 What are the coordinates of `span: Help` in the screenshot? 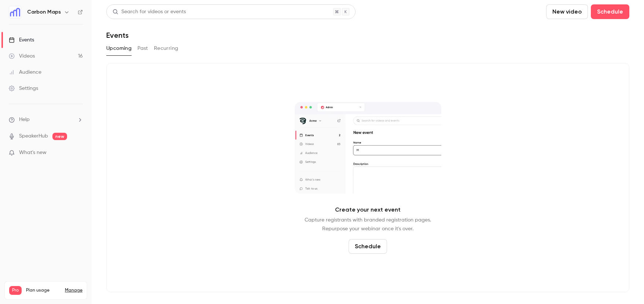 It's located at (24, 120).